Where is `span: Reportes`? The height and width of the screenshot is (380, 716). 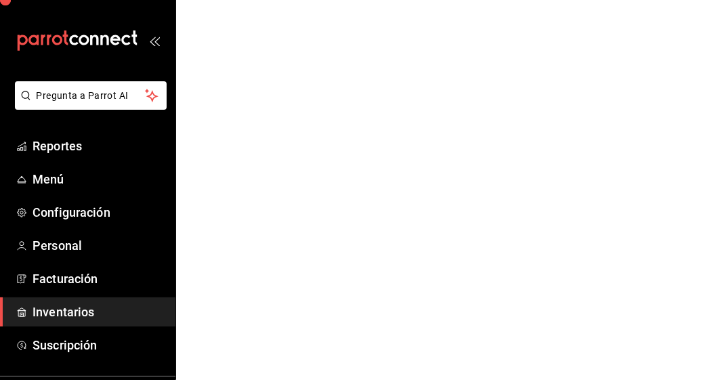
span: Reportes is located at coordinates (98, 146).